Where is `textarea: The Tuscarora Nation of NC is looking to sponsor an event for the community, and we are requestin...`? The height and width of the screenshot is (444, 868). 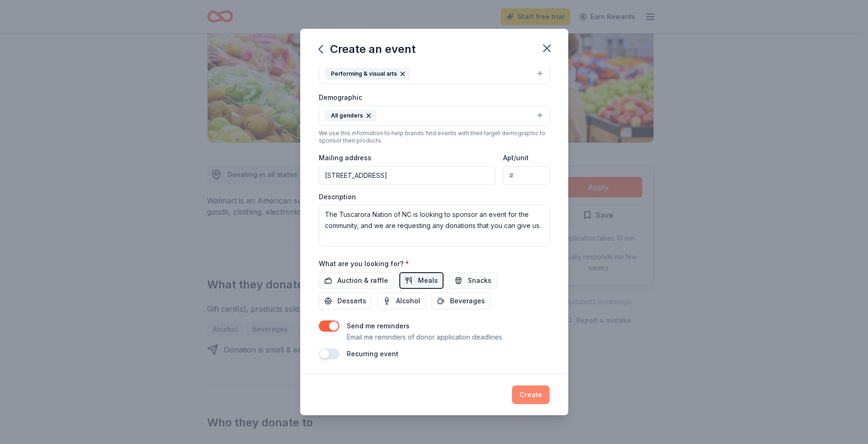 textarea: The Tuscarora Nation of NC is looking to sponsor an event for the community, and we are requestin... is located at coordinates (434, 226).